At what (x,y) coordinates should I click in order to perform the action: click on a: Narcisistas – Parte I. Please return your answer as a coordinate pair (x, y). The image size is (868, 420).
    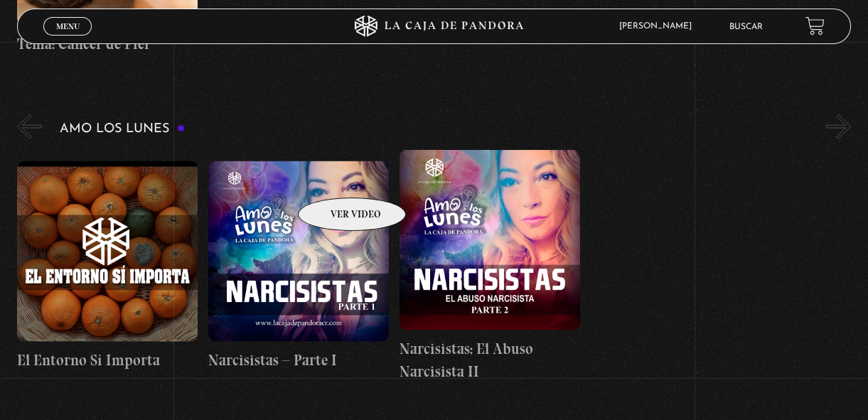
    Looking at the image, I should click on (299, 266).